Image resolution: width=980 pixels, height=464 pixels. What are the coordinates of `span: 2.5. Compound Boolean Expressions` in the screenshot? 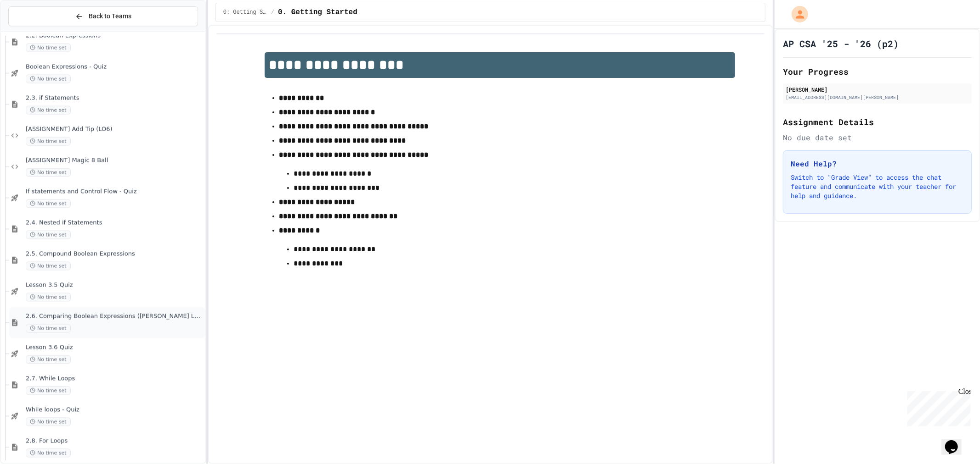 It's located at (114, 254).